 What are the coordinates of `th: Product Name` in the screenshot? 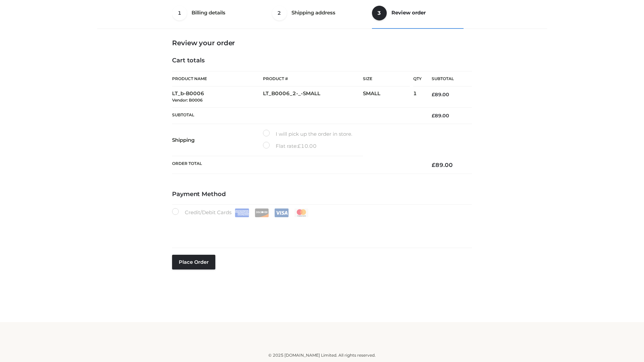 It's located at (217, 79).